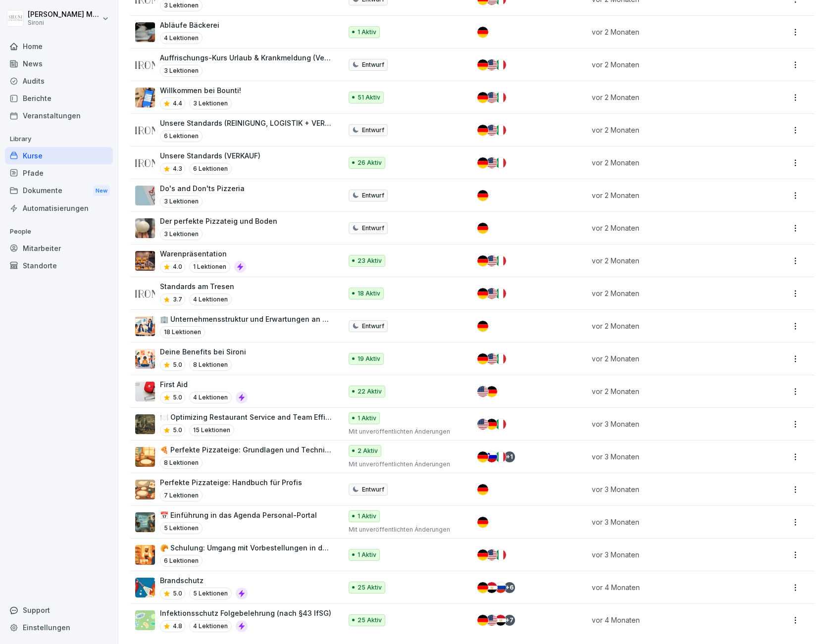  What do you see at coordinates (59, 46) in the screenshot?
I see `a: Home` at bounding box center [59, 46].